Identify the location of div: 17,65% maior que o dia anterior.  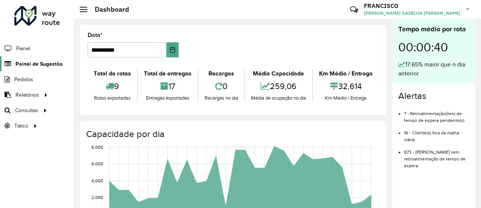
(434, 69).